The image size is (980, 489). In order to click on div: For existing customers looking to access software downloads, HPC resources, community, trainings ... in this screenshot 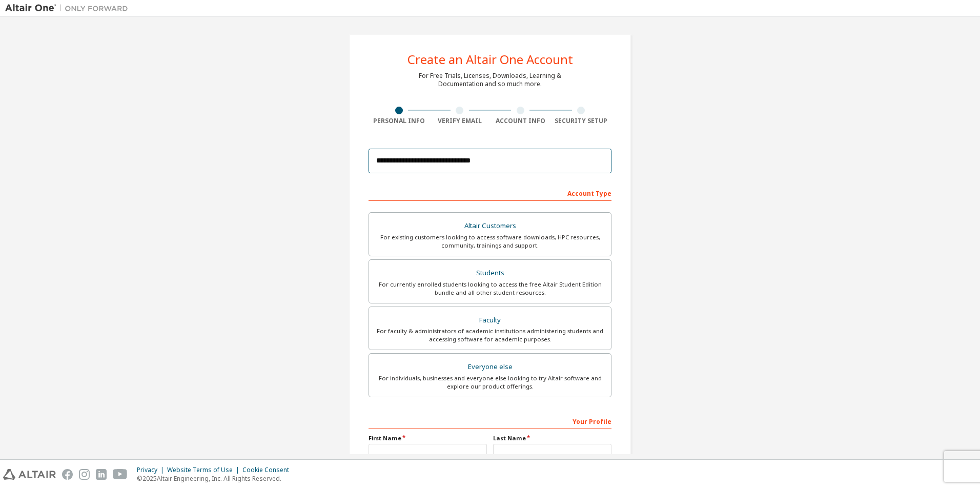, I will do `click(490, 241)`.